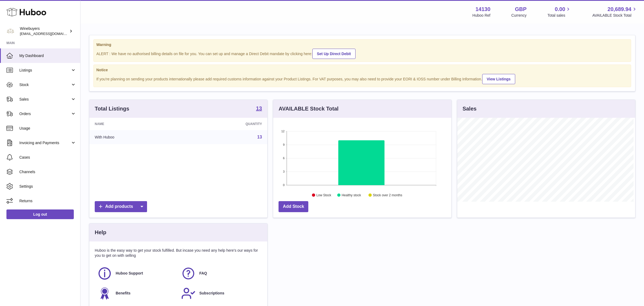  What do you see at coordinates (178, 253) in the screenshot?
I see `p: Huboo is the easy way to get your stock fulfilled. But incase you need any help here's our ways f...` at bounding box center [178, 253].